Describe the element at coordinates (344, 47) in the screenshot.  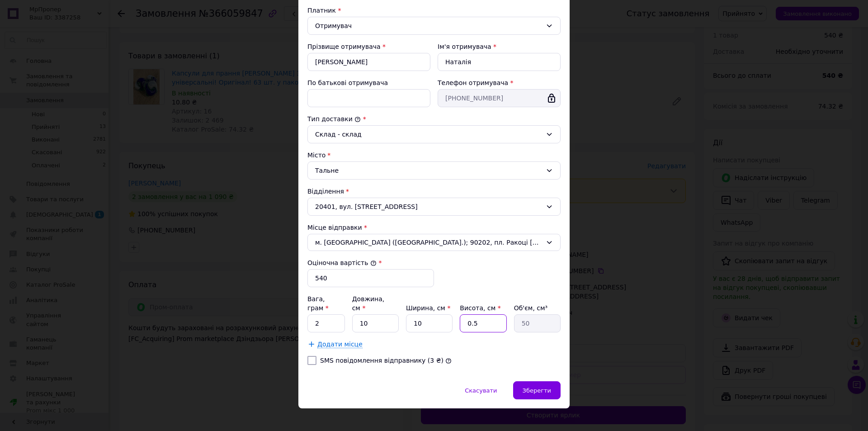
I see `label: Прізвище отримувача` at that location.